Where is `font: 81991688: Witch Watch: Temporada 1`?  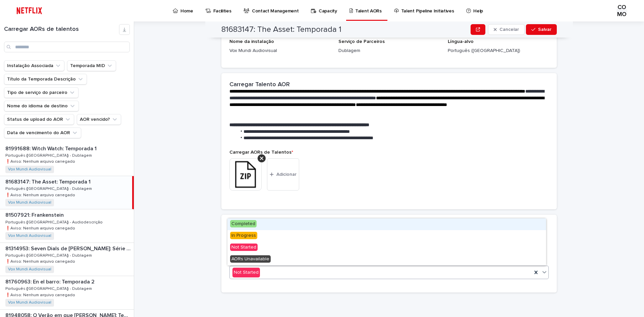
font: 81991688: Witch Watch: Temporada 1 is located at coordinates (51, 149).